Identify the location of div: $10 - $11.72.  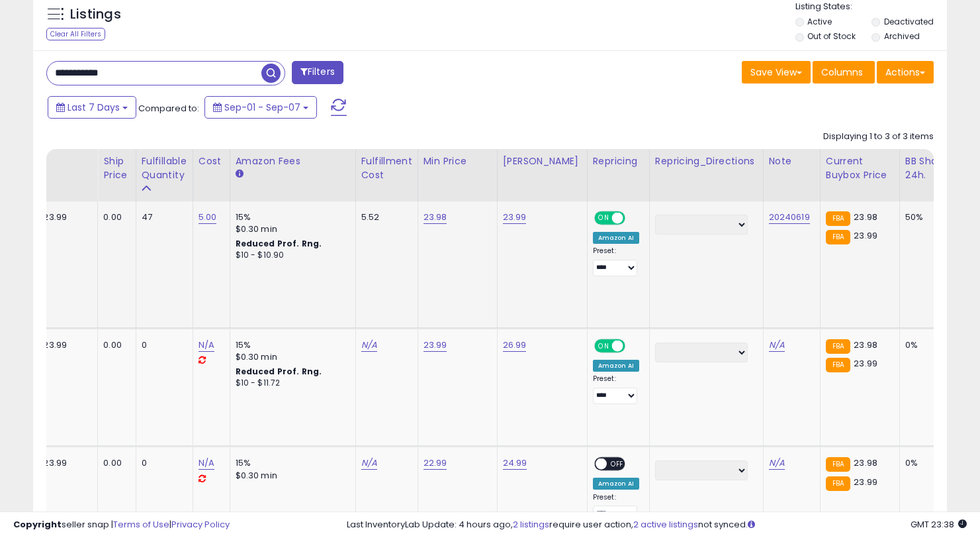
(291, 383).